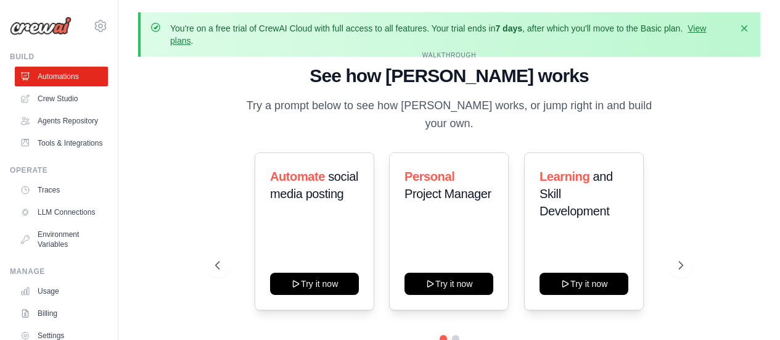 The width and height of the screenshot is (780, 340). Describe the element at coordinates (59, 170) in the screenshot. I see `div: Operate` at that location.